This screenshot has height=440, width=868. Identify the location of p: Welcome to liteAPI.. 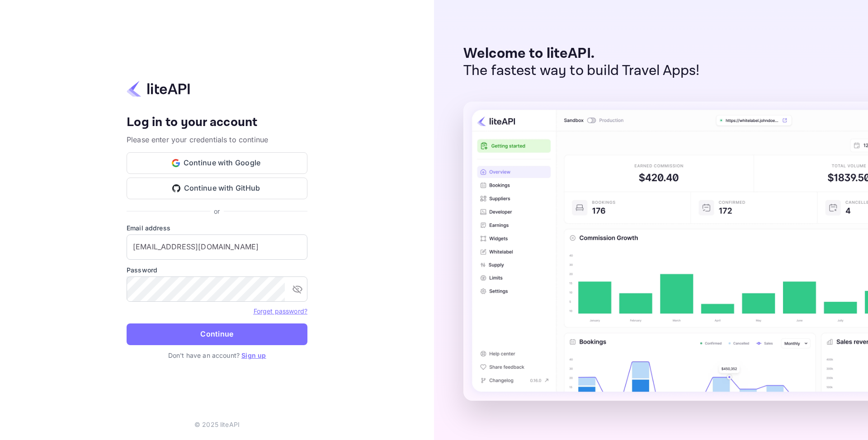
(582, 54).